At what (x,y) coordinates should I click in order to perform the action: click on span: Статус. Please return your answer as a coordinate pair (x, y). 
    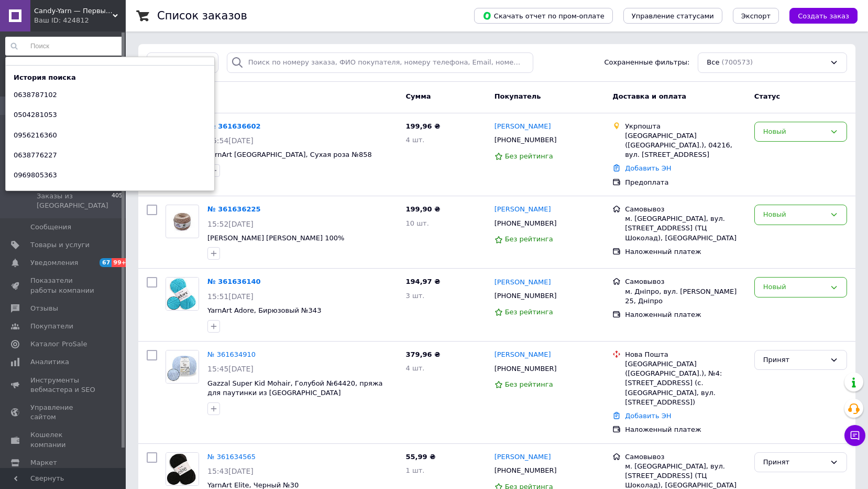
    Looking at the image, I should click on (768, 96).